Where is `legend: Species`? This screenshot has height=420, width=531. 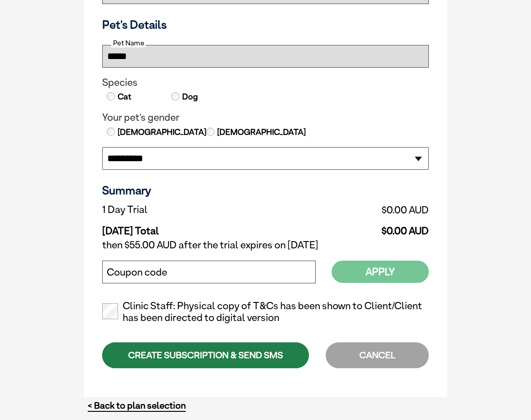
legend: Species is located at coordinates (266, 83).